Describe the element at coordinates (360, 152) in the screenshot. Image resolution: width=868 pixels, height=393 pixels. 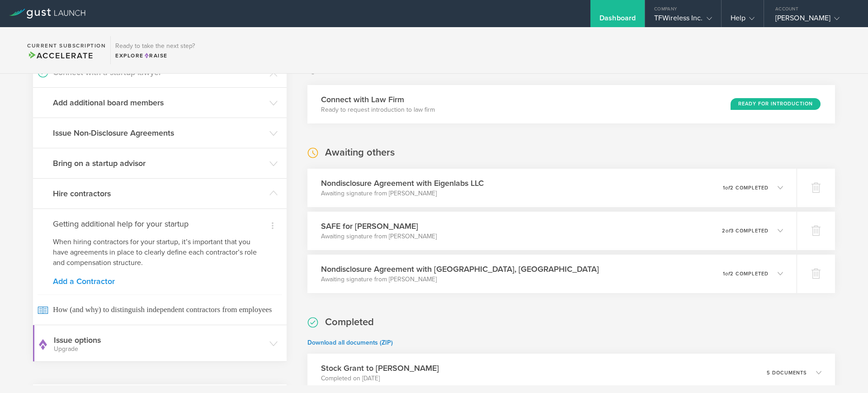
I see `h2: Awaiting others` at that location.